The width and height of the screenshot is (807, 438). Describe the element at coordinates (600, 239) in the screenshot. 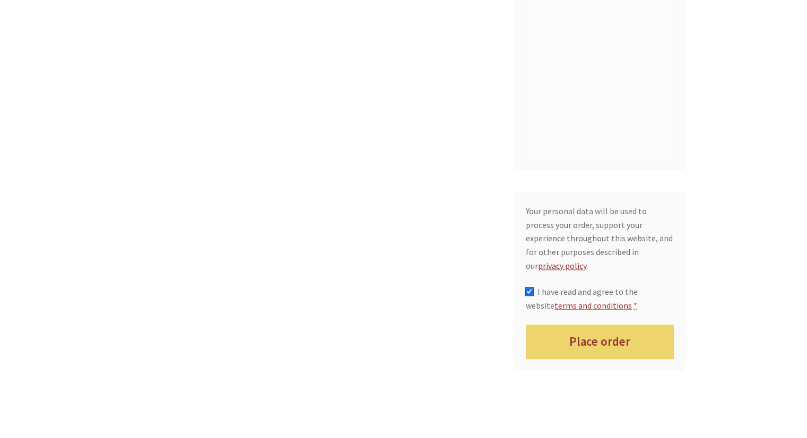

I see `p: Your personal data will be used to process your order, support your experience throughout this we...` at that location.